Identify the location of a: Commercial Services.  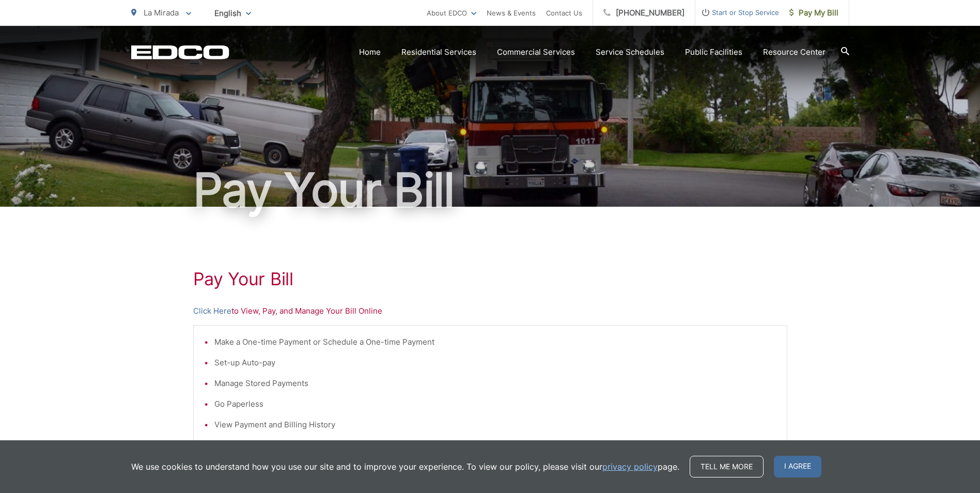
(536, 52).